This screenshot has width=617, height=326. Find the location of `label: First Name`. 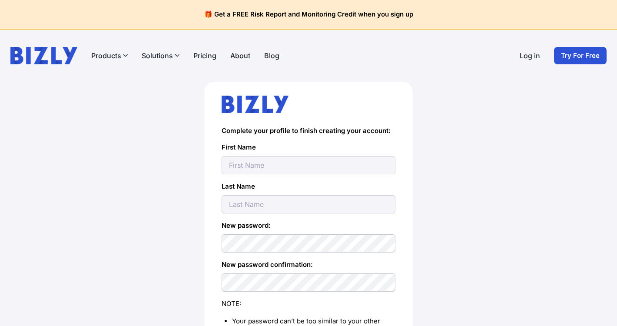

label: First Name is located at coordinates (309, 147).